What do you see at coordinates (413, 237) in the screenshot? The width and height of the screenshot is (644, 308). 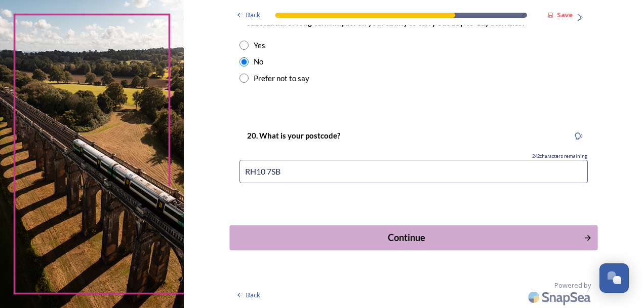 I see `button: Continue` at bounding box center [413, 237].